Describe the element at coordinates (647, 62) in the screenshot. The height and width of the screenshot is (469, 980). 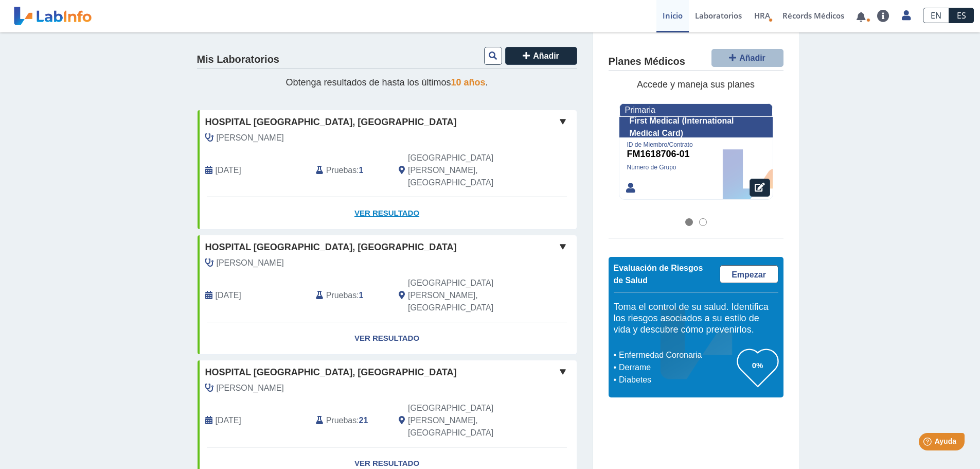
I see `h4: Planes Médicos` at that location.